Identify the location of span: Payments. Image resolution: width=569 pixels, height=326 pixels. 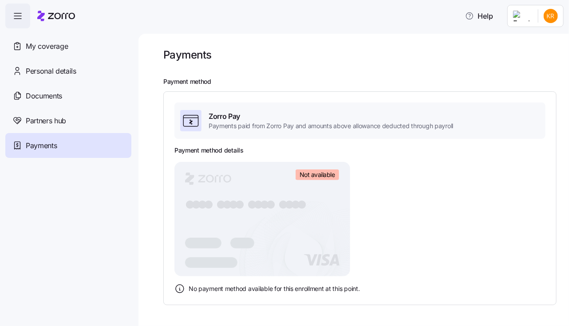
(41, 145).